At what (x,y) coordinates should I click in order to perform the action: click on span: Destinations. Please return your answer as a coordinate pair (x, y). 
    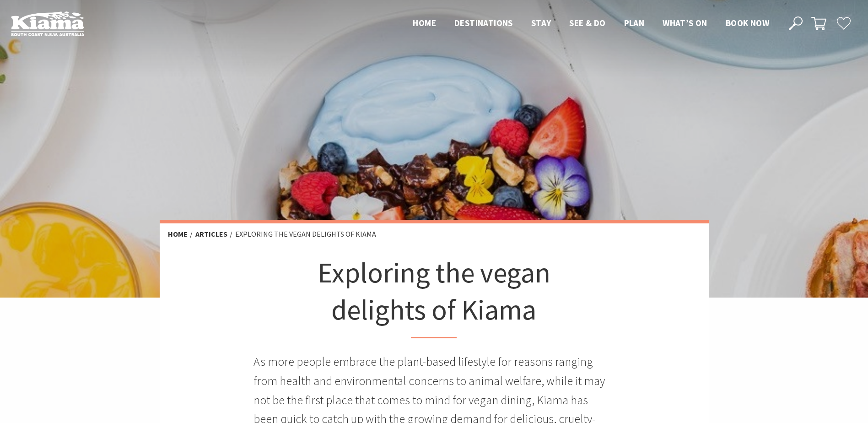
    Looking at the image, I should click on (484, 23).